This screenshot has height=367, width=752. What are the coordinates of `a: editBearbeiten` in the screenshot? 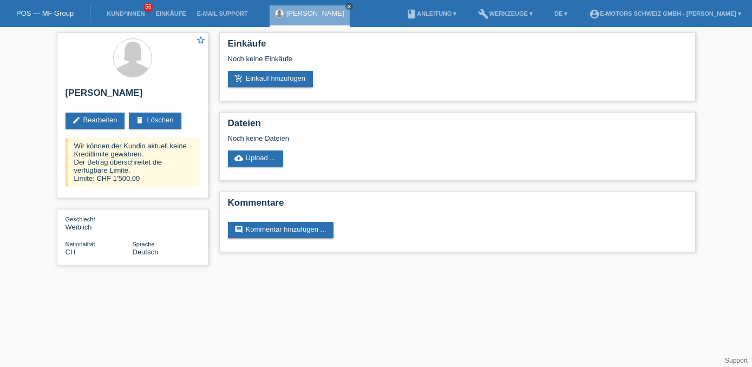 It's located at (95, 121).